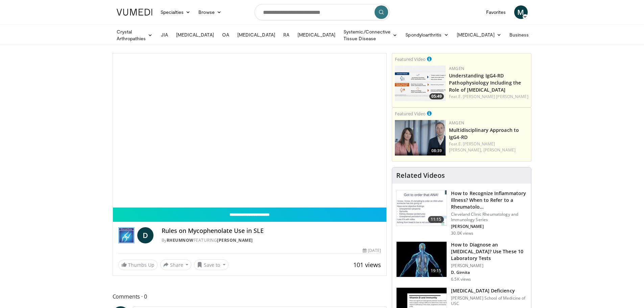 The image size is (644, 308). What do you see at coordinates (484, 133) in the screenshot?
I see `a: Multidisciplinary Approach to IgG4-RD` at bounding box center [484, 133].